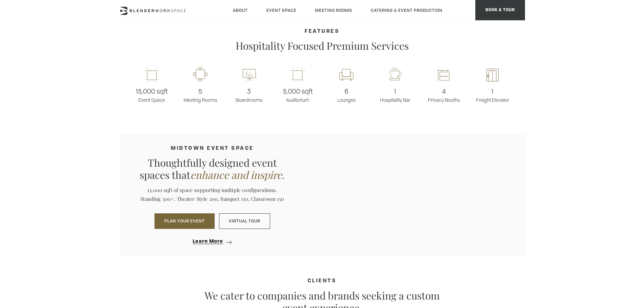 The width and height of the screenshot is (644, 308). Describe the element at coordinates (298, 91) in the screenshot. I see `span: 5,000 sqft` at that location.